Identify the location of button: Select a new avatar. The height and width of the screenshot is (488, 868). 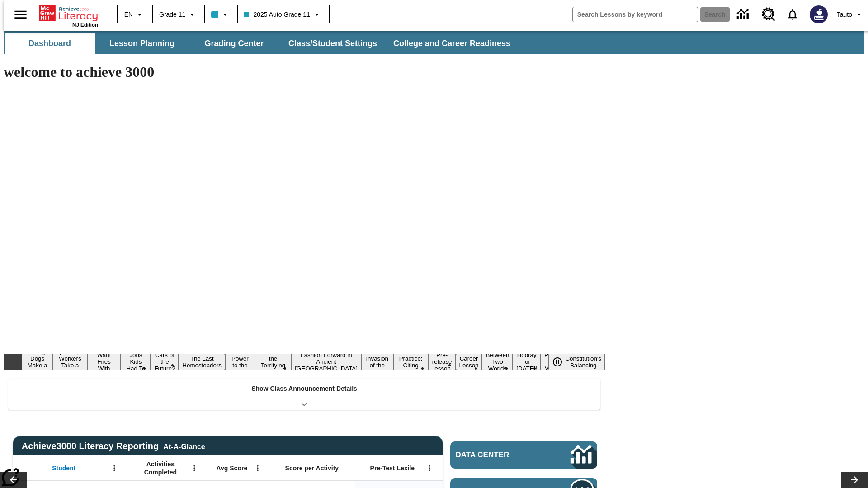
(819, 14).